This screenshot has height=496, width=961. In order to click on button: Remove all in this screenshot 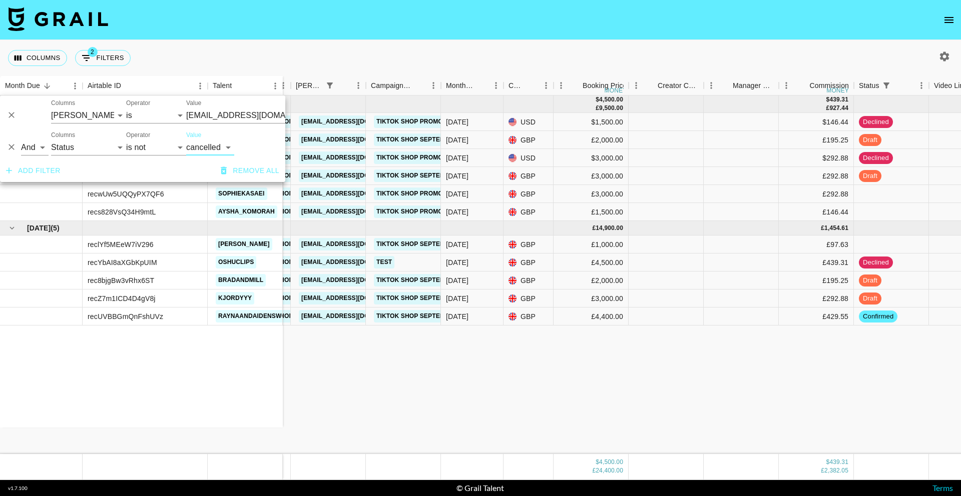, I will do `click(250, 171)`.